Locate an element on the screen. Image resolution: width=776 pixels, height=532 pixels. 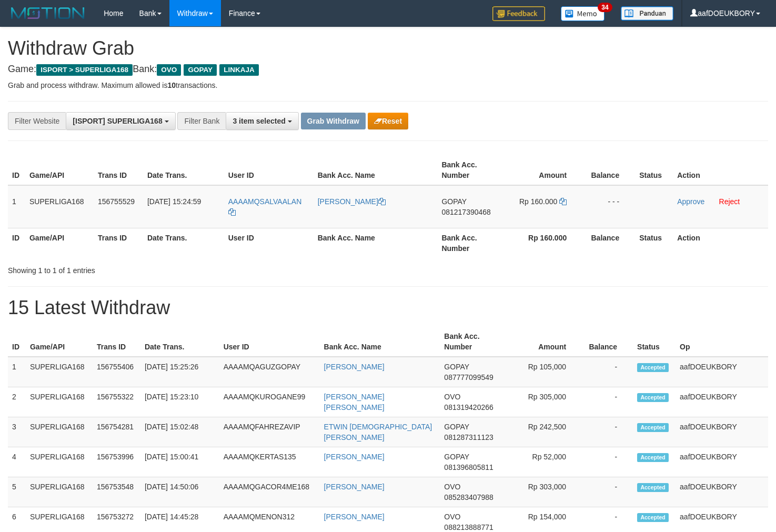
img: Button%20Memo.svg is located at coordinates (583, 14).